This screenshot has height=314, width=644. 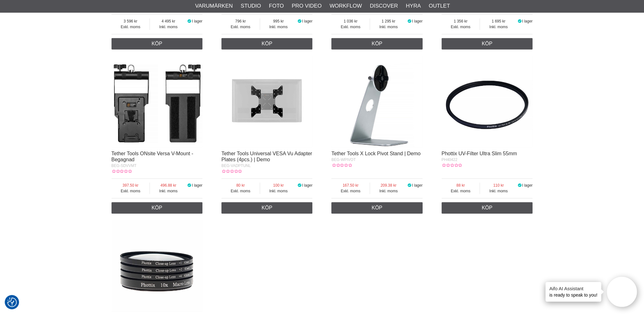 I want to click on a: Tether Tools X Lock Pivot Stand | Demo, so click(x=376, y=153).